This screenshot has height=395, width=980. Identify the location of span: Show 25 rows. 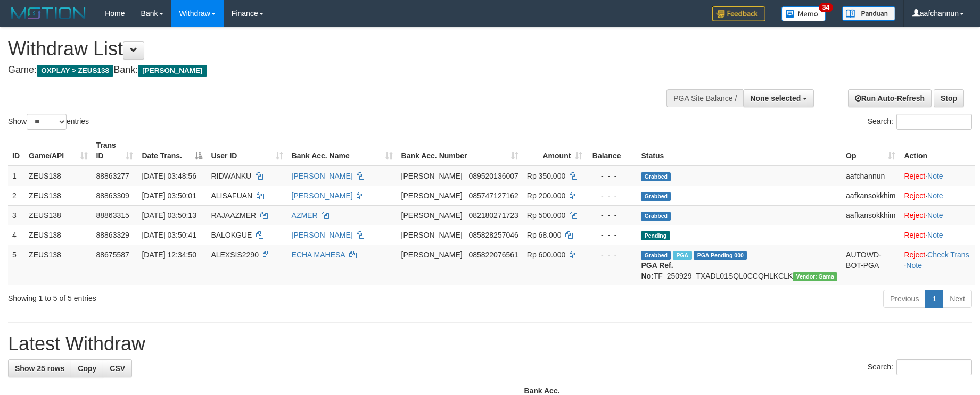
(39, 369).